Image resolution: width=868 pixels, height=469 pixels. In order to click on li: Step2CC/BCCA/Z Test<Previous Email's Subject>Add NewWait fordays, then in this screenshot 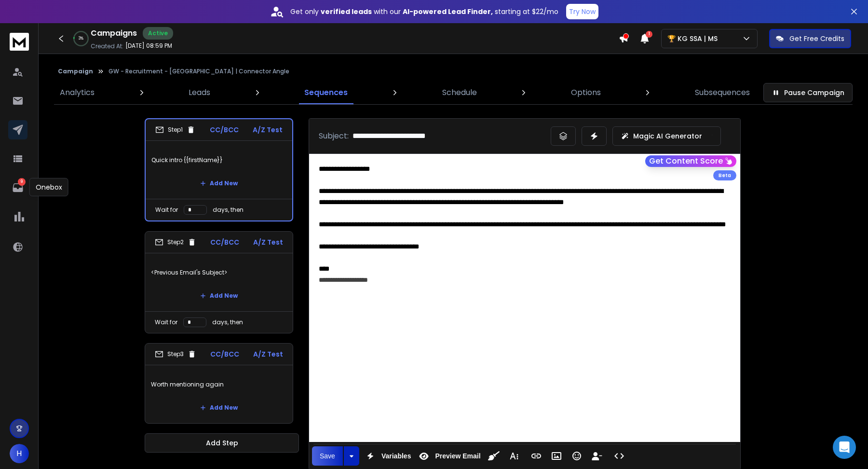, I will do `click(219, 282)`.